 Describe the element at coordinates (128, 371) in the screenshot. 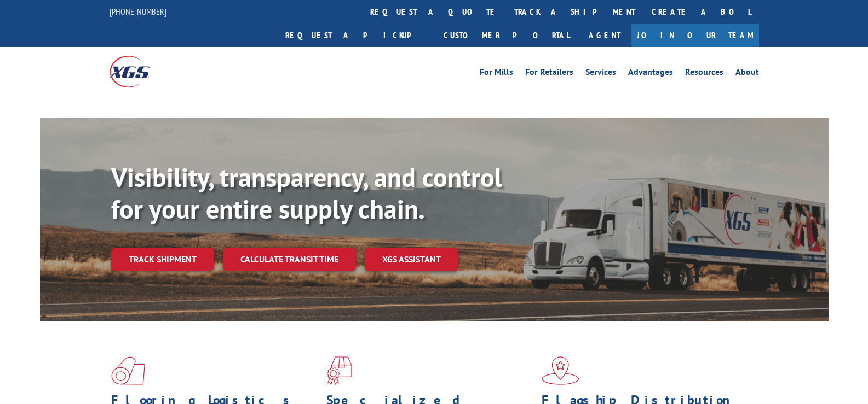

I see `img: xgs-icon-total-supply-chain-intelligence-red` at that location.